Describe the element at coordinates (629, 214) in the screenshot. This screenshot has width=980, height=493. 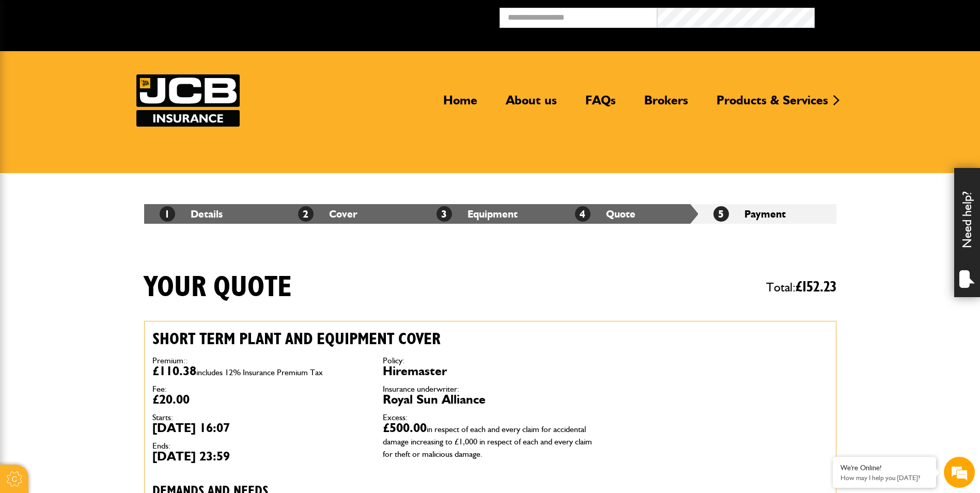
I see `li: Quote` at that location.